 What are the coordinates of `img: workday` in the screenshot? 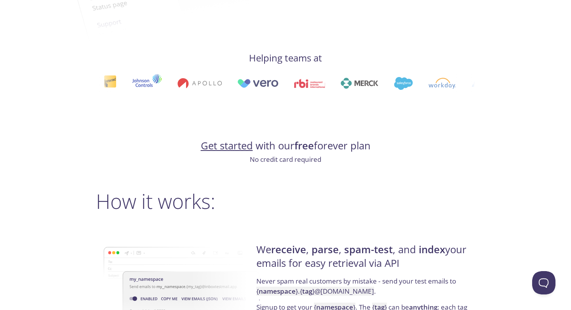 It's located at (442, 83).